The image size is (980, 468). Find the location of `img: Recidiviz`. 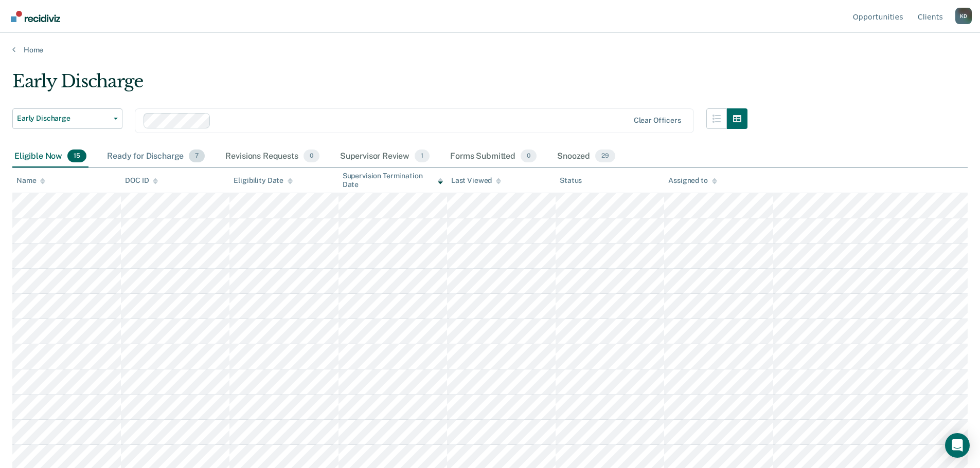

img: Recidiviz is located at coordinates (36, 16).